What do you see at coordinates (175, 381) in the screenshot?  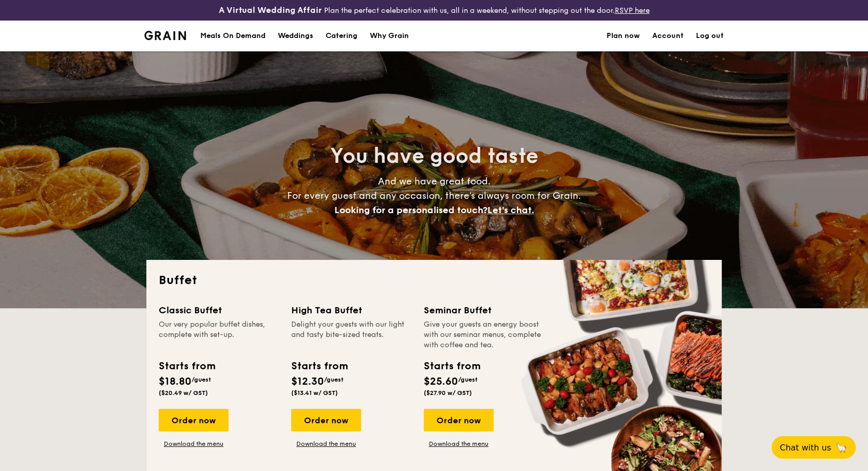 I see `span: $18.80` at bounding box center [175, 381].